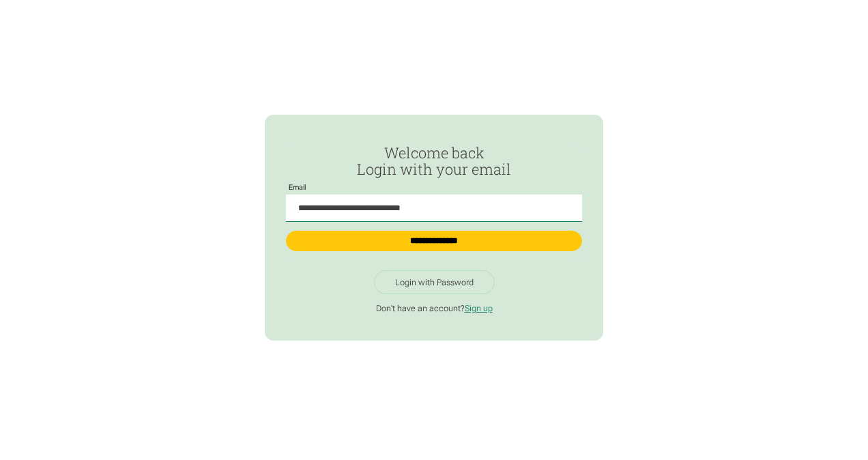  Describe the element at coordinates (434, 282) in the screenshot. I see `div: Login with Password` at that location.